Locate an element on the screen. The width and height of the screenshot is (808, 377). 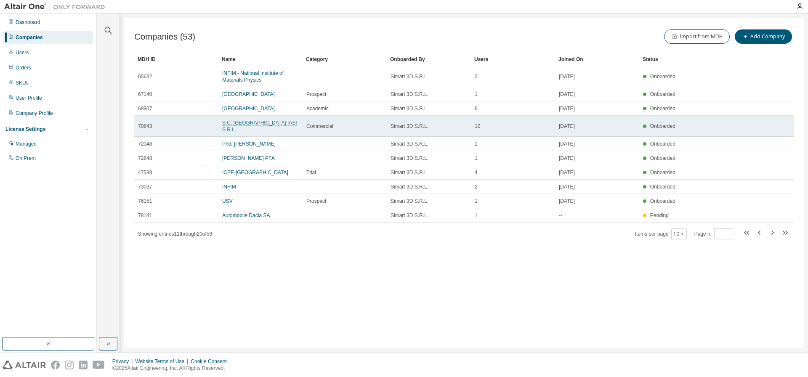
span: Academic is located at coordinates (317, 109).